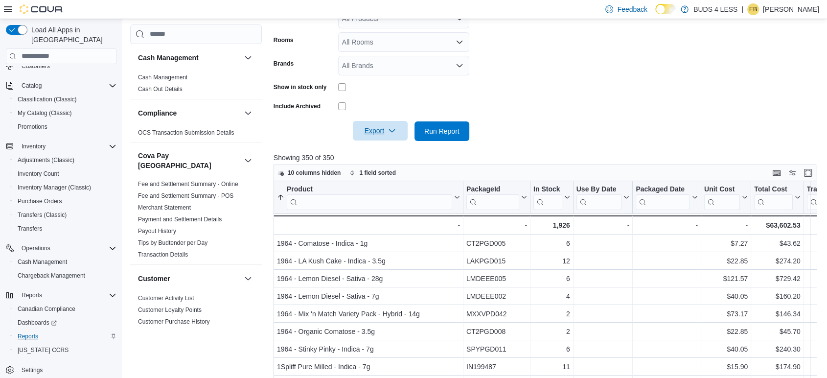 The image size is (827, 378). What do you see at coordinates (715, 9) in the screenshot?
I see `p: BUDS 4 LESS` at bounding box center [715, 9].